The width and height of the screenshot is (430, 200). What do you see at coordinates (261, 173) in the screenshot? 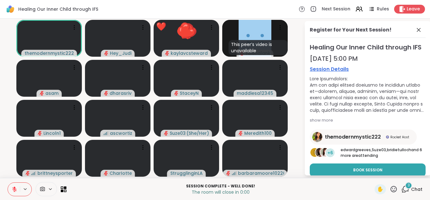
I see `span: barbaramoore102264` at bounding box center [261, 173].